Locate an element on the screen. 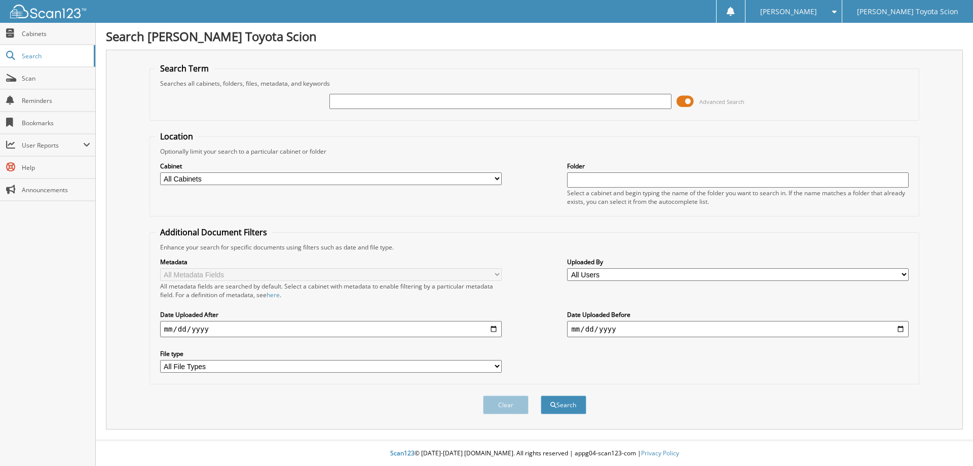 The image size is (973, 466). div: Chat Widget is located at coordinates (948, 442).